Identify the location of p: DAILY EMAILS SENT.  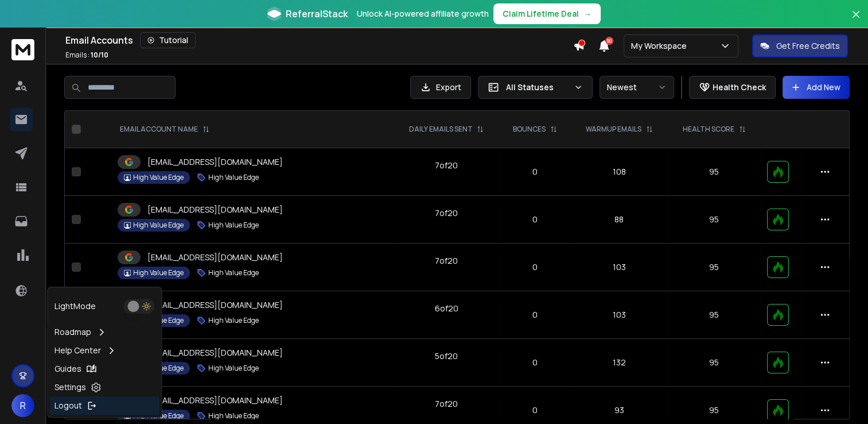
(440, 129).